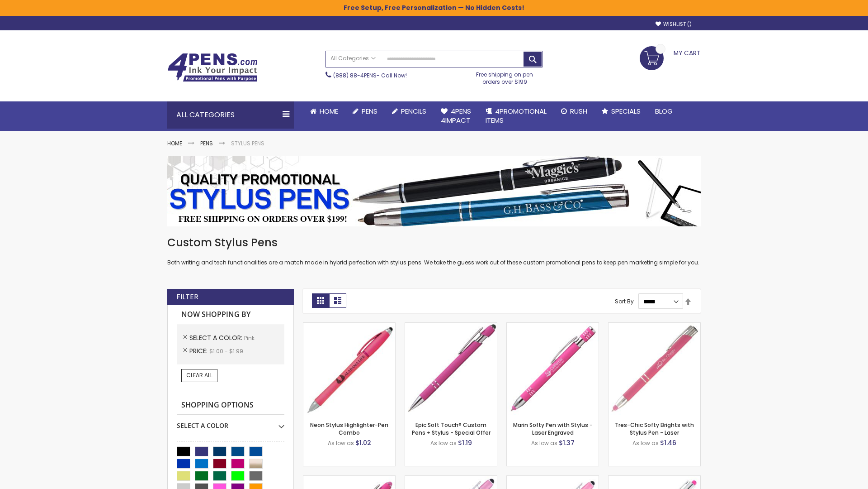 The image size is (868, 489). What do you see at coordinates (199, 375) in the screenshot?
I see `span: Clear All` at bounding box center [199, 375].